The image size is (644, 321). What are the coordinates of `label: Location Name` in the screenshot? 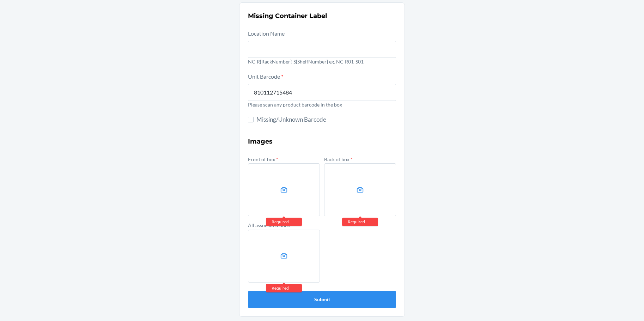 It's located at (266, 33).